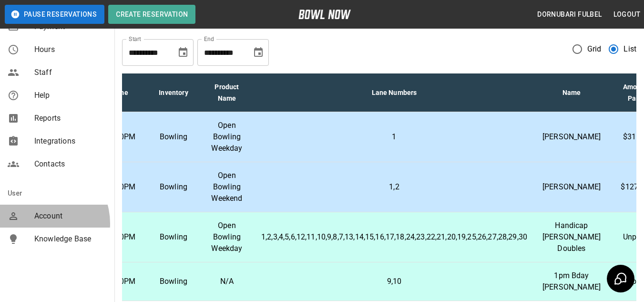 Image resolution: width=644 pixels, height=302 pixels. Describe the element at coordinates (325, 15) in the screenshot. I see `img: logo` at that location.